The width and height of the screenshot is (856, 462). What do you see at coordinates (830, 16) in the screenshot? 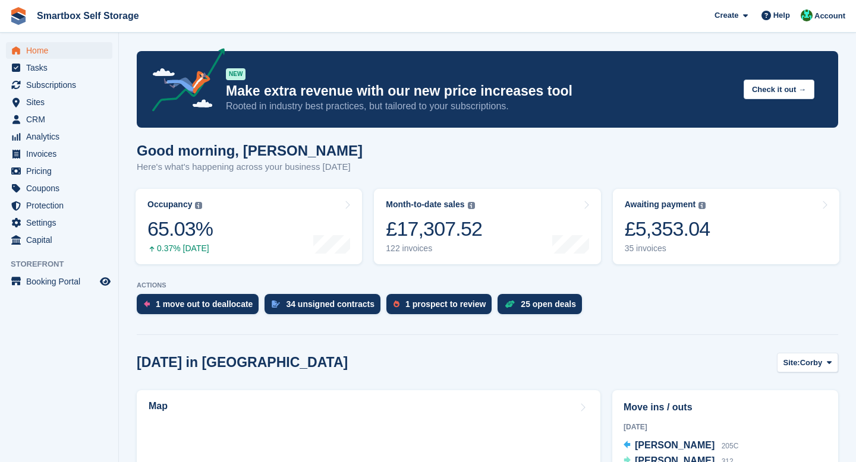
I see `span: Account` at bounding box center [830, 16].